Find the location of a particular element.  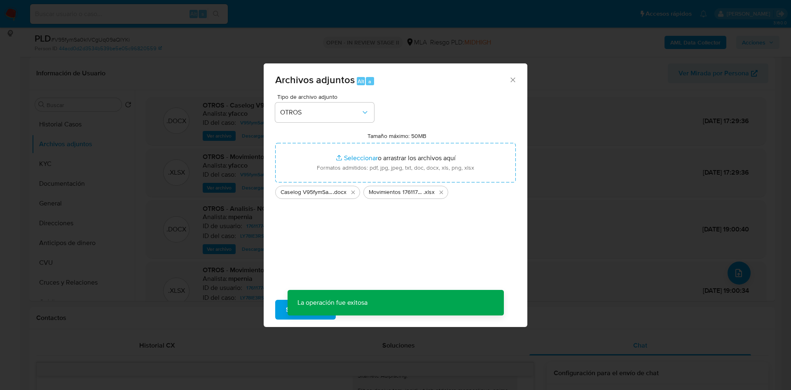

label: Tamaño máximo: 50MB is located at coordinates (397, 136).